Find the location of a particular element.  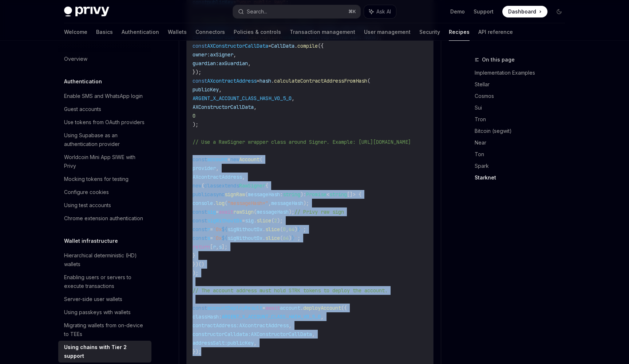

span: ⌘ K is located at coordinates (352, 11).